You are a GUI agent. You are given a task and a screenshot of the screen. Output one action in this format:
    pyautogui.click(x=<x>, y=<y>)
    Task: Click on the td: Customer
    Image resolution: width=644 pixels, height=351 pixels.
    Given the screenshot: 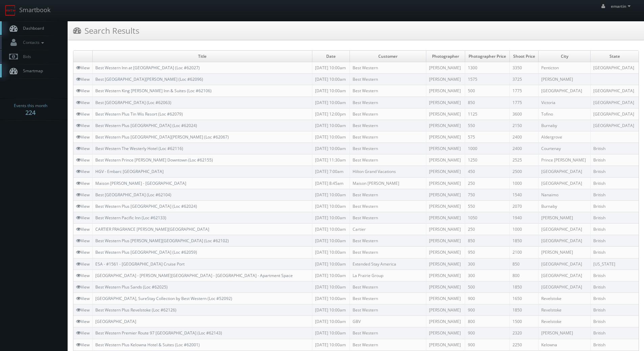 What is the action you would take?
    pyautogui.click(x=388, y=56)
    